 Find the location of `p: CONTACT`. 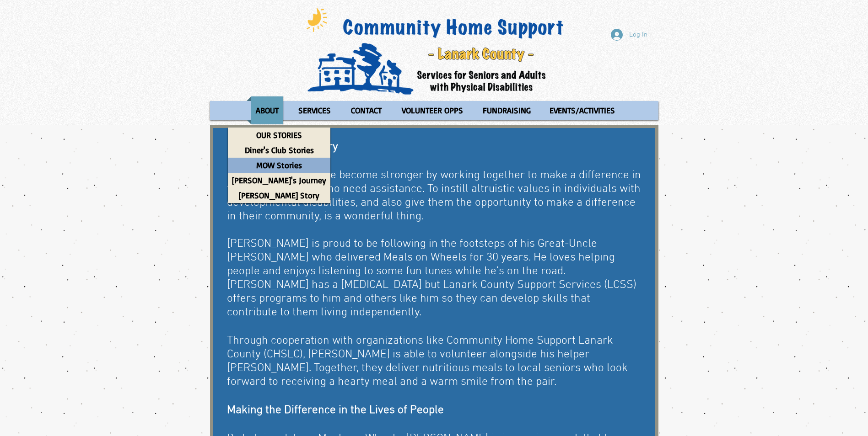

p: CONTACT is located at coordinates (366, 110).